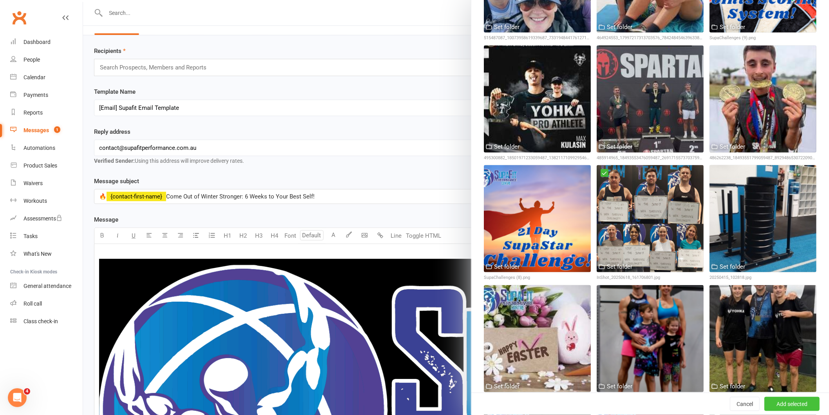  What do you see at coordinates (792, 404) in the screenshot?
I see `button: Add selected` at bounding box center [792, 404].